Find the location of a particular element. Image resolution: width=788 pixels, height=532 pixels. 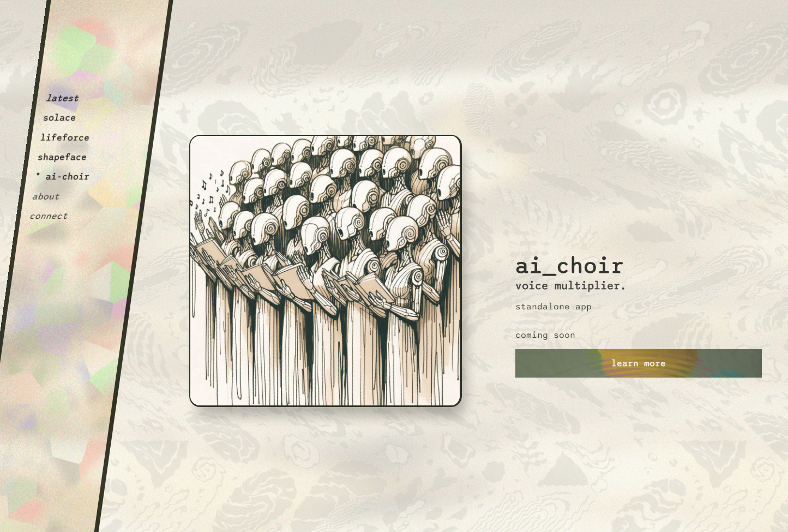

button: shapeface is located at coordinates (62, 157).